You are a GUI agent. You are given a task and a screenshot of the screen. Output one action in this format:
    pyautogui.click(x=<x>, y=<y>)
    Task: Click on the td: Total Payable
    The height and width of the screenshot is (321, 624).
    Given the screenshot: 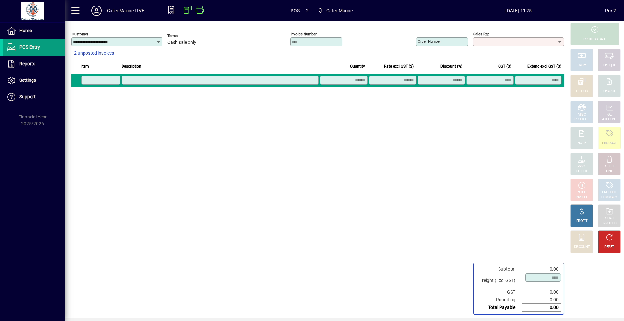 What is the action you would take?
    pyautogui.click(x=499, y=308)
    